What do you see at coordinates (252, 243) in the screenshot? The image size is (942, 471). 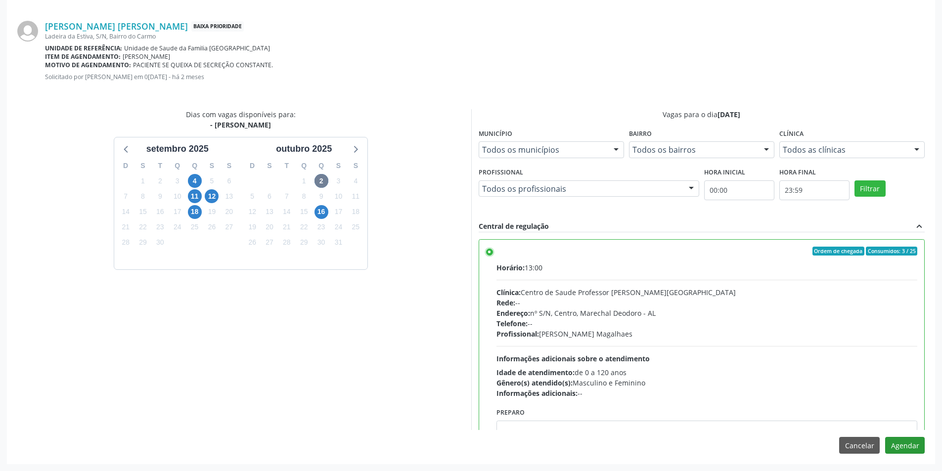 I see `span: domingo, 26 de outubro de 2025` at bounding box center [252, 243].